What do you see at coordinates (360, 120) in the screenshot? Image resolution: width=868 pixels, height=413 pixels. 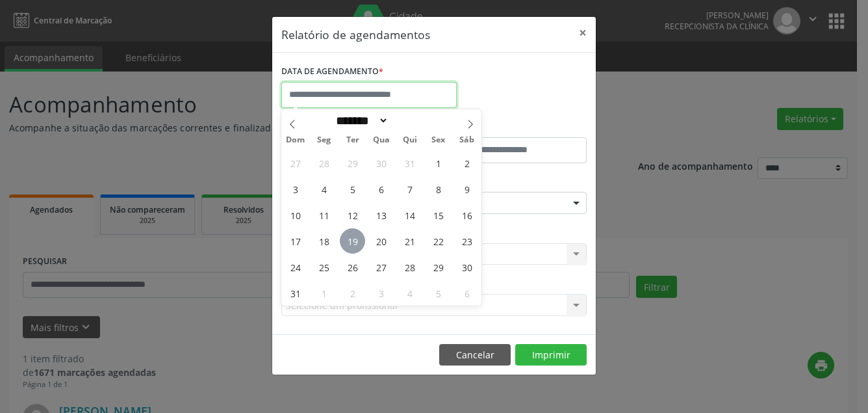 I see `select: Month` at bounding box center [360, 120].